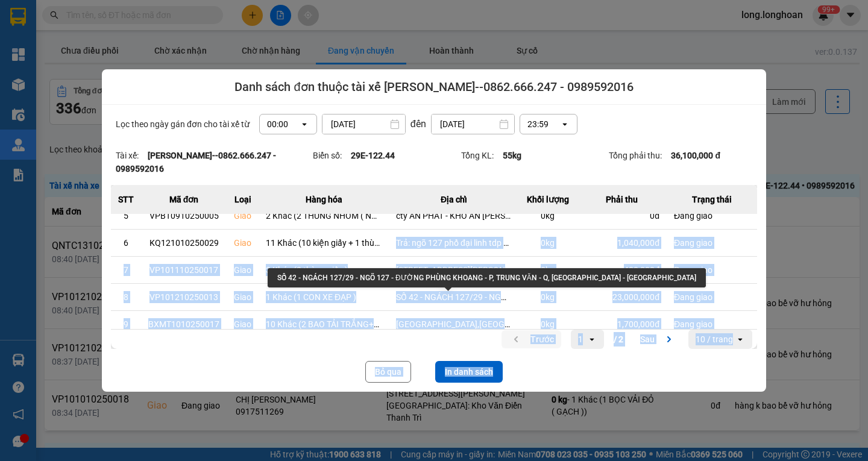  Describe the element at coordinates (290, 124) in the screenshot. I see `input: Selected 00:00. Select a time, 24-hour format.` at that location.